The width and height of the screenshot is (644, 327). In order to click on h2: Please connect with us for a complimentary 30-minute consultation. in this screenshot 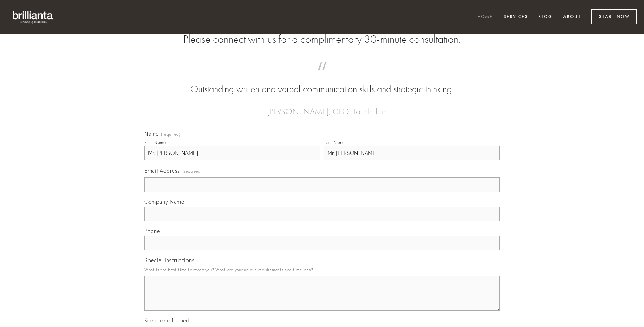, I will do `click(322, 39)`.